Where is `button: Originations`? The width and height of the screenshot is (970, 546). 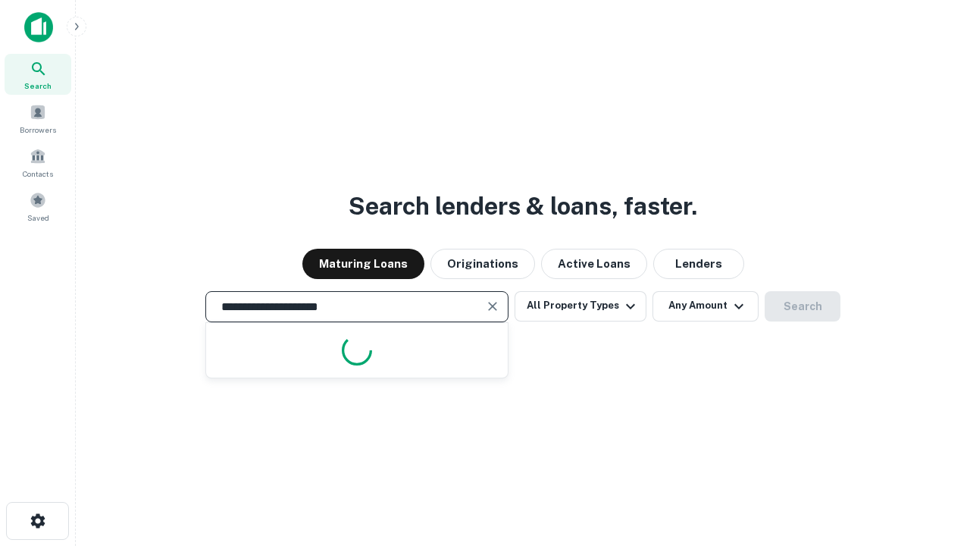
button: Originations is located at coordinates (483, 264).